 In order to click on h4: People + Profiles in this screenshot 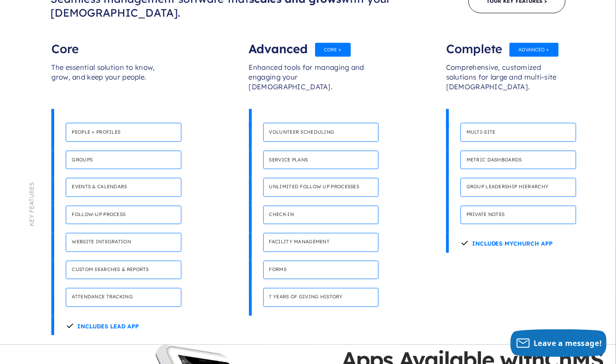, I will do `click(124, 132)`.